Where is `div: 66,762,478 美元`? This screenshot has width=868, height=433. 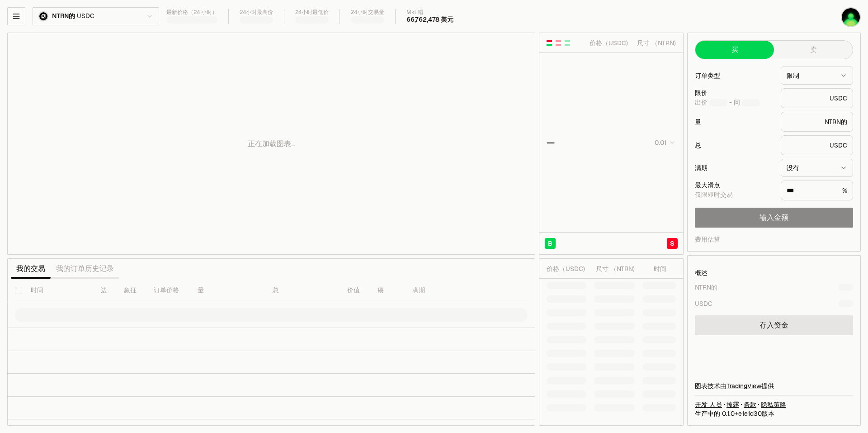
div: 66,762,478 美元 is located at coordinates (430, 20).